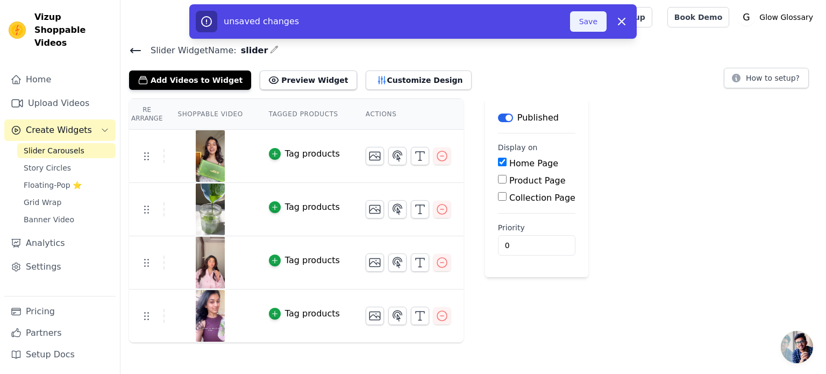 The height and width of the screenshot is (374, 826). I want to click on span: Create Widgets, so click(59, 130).